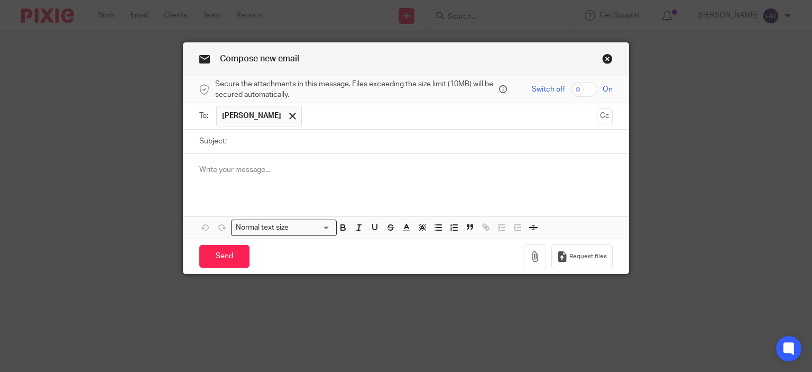  What do you see at coordinates (608, 89) in the screenshot?
I see `span: On` at bounding box center [608, 89].